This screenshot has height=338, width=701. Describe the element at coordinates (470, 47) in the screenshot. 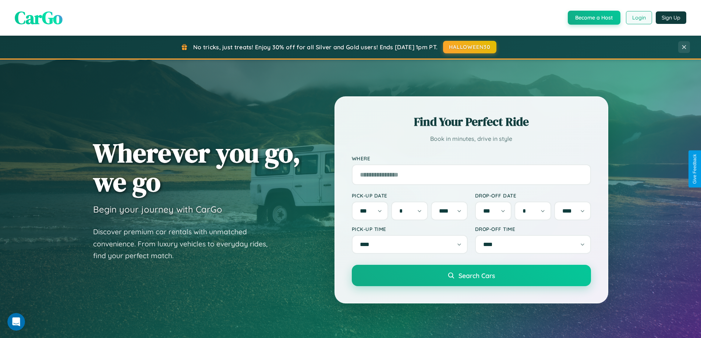

I see `button: HALLOWEEN30` at that location.